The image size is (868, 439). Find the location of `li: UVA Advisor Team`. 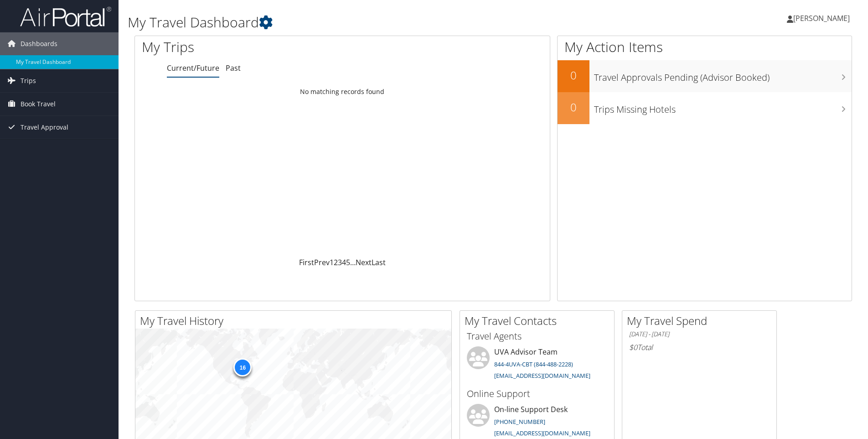

li: UVA Advisor Team is located at coordinates (537, 365).